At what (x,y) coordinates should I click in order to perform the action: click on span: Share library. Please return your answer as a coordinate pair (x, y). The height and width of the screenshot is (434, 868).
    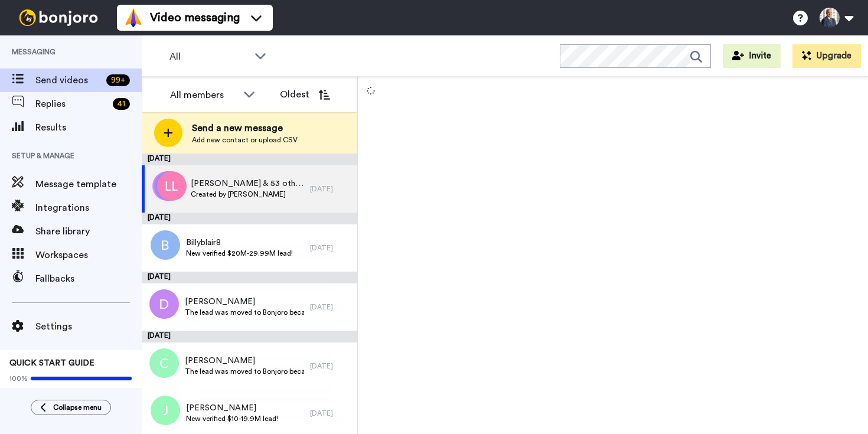
    Looking at the image, I should click on (88, 231).